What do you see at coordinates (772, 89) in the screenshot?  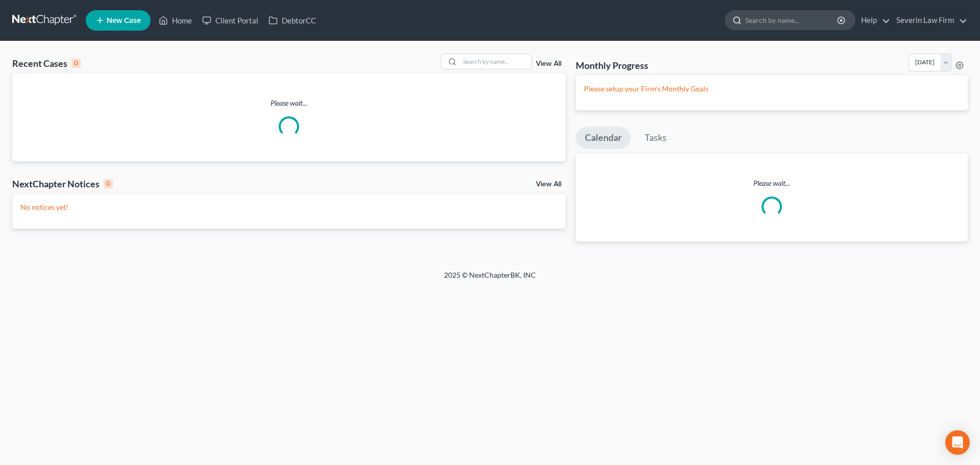 I see `p: Please setup your Firm's Monthly Goals` at bounding box center [772, 89].